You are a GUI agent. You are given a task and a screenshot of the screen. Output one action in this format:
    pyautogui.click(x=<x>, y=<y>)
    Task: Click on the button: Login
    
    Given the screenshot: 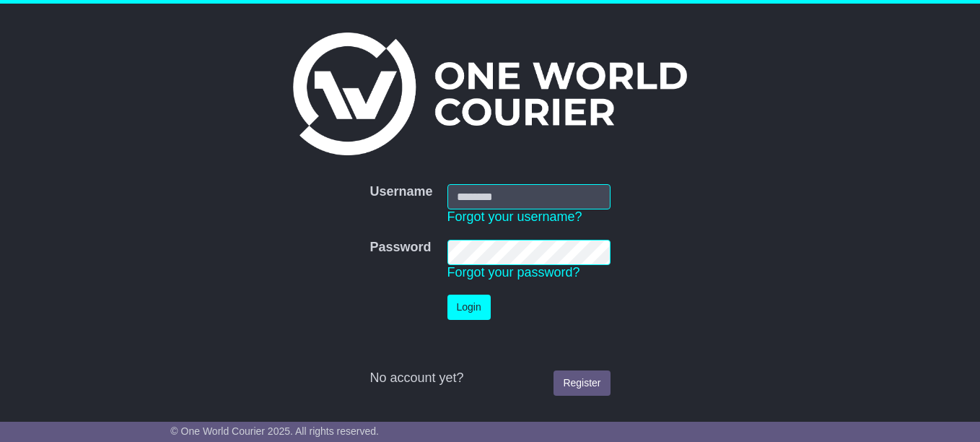 What is the action you would take?
    pyautogui.click(x=469, y=307)
    